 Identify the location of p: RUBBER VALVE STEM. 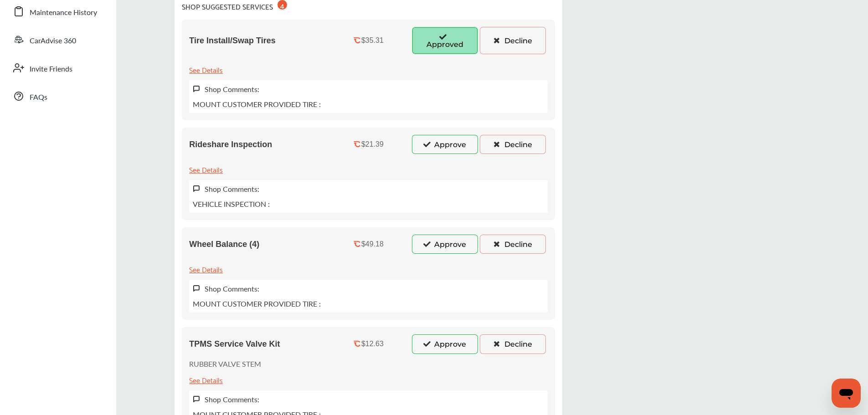
(226, 363).